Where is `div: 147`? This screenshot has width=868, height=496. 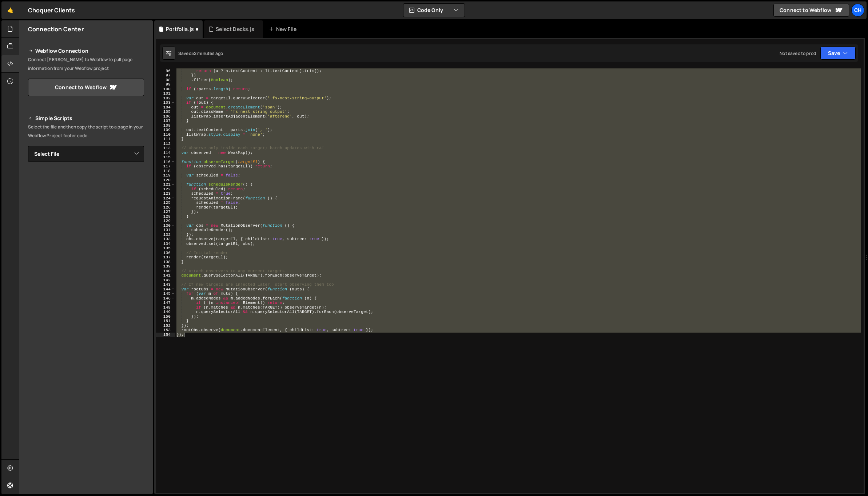
div: 147 is located at coordinates (165, 303).